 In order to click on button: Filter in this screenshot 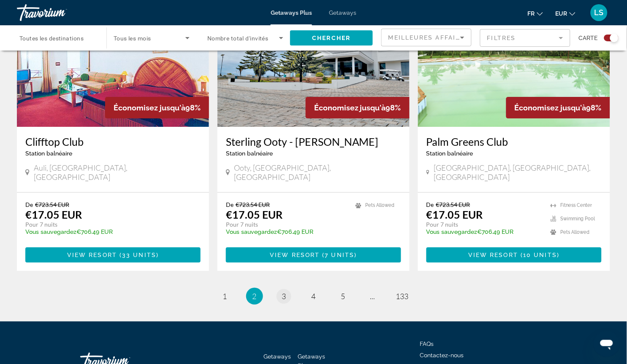, I will do `click(525, 38)`.